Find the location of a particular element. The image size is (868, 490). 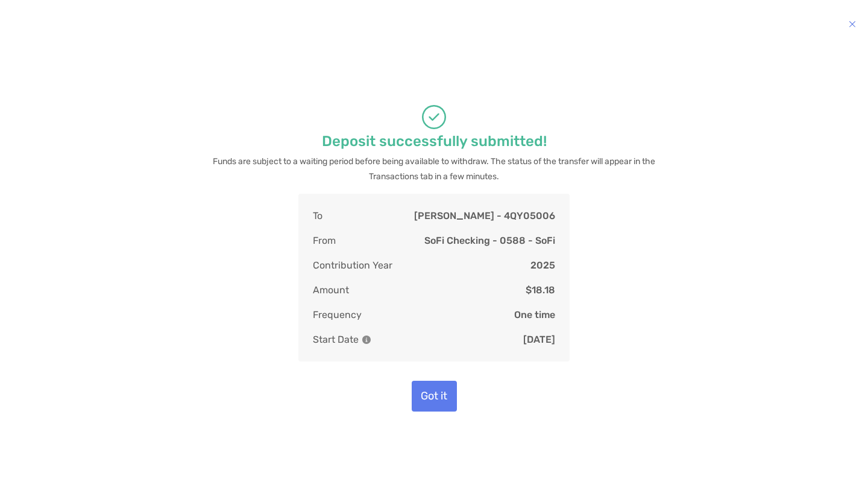

p: Contribution Year is located at coordinates (352, 265).